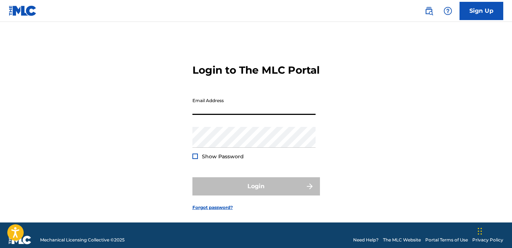 This screenshot has width=512, height=248. Describe the element at coordinates (20, 240) in the screenshot. I see `img: logo` at that location.